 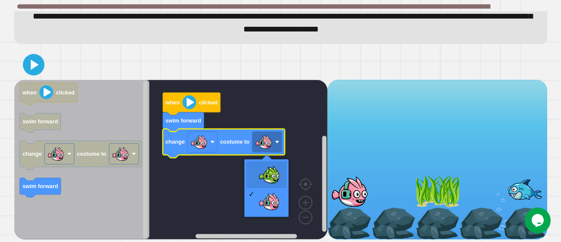 I want to click on img: GreenFish, so click(x=269, y=175).